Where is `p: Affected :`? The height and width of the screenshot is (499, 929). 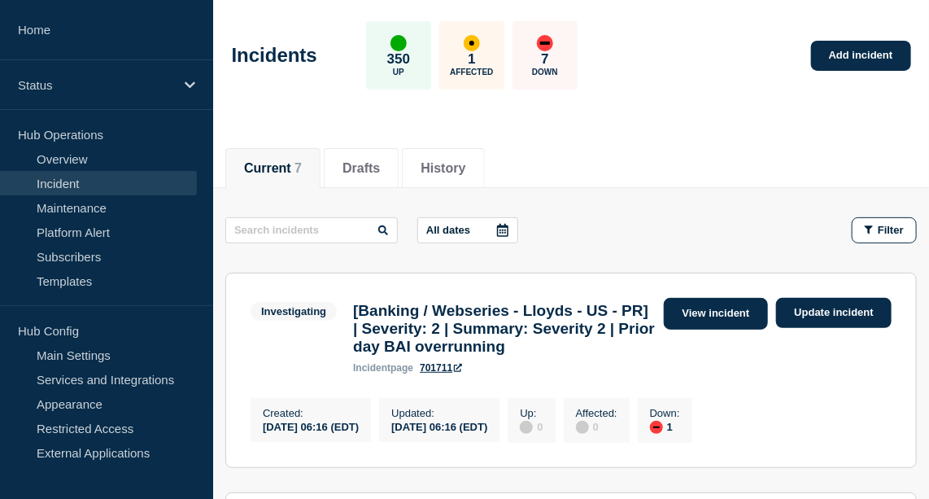 p: Affected : is located at coordinates (596, 413).